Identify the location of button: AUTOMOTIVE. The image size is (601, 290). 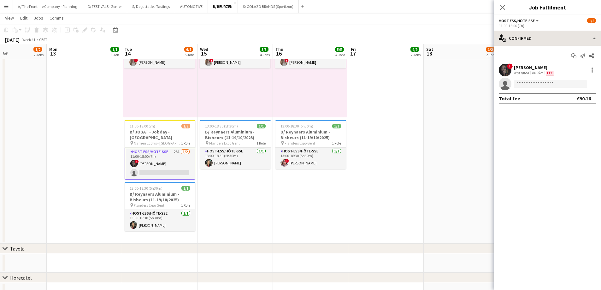
(192, 6).